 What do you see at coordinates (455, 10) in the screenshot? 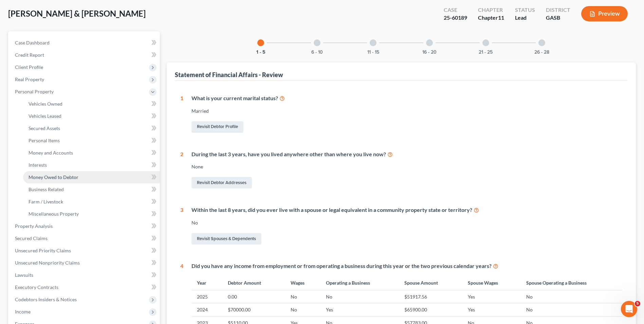
I see `div: Case` at bounding box center [455, 10].